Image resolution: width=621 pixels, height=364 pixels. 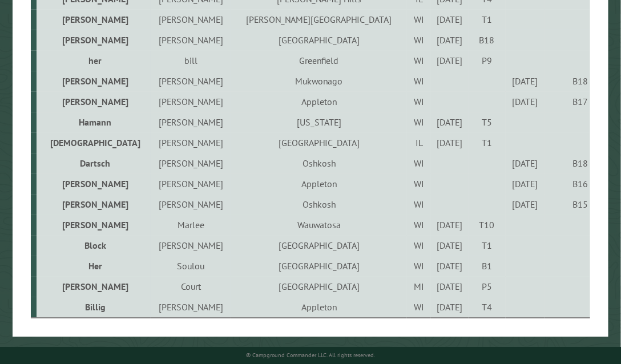 I want to click on td: P5, so click(x=487, y=286).